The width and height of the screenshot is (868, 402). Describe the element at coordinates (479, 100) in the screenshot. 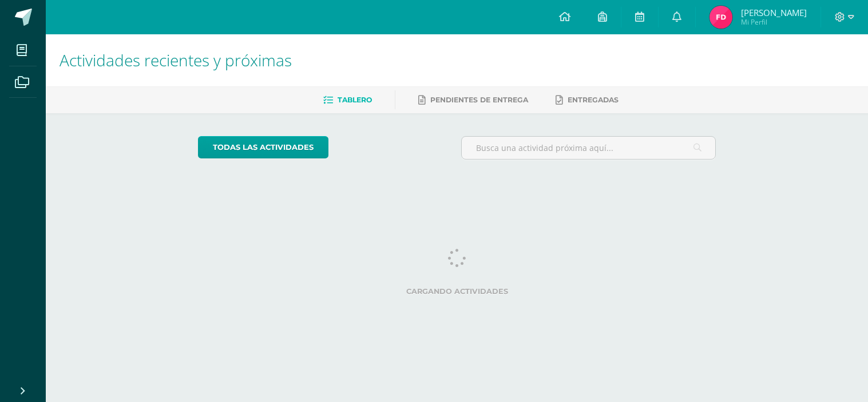

I see `span: Pendientes de entrega` at that location.